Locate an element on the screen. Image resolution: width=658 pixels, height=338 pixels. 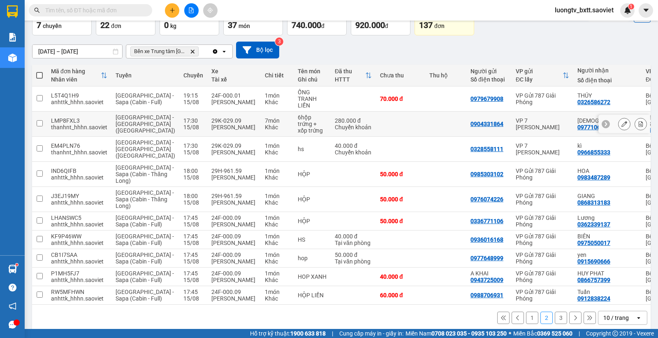
div: 29K-029.09 is located at coordinates (234, 146).